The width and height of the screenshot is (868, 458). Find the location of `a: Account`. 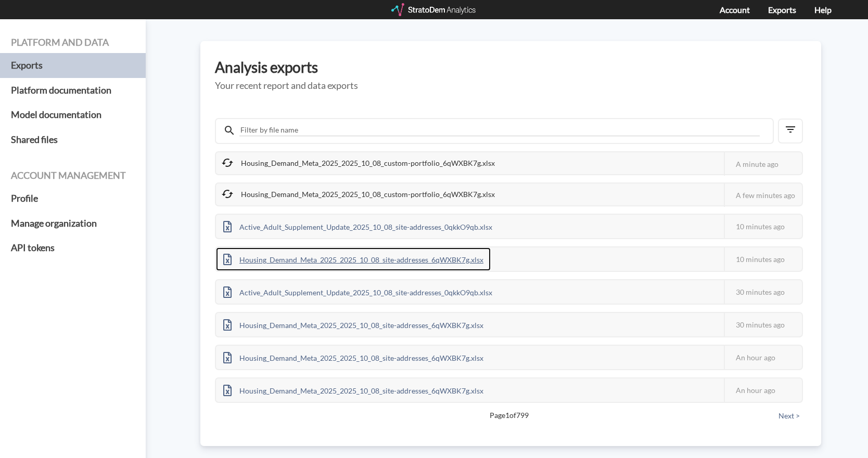

a: Account is located at coordinates (735, 10).